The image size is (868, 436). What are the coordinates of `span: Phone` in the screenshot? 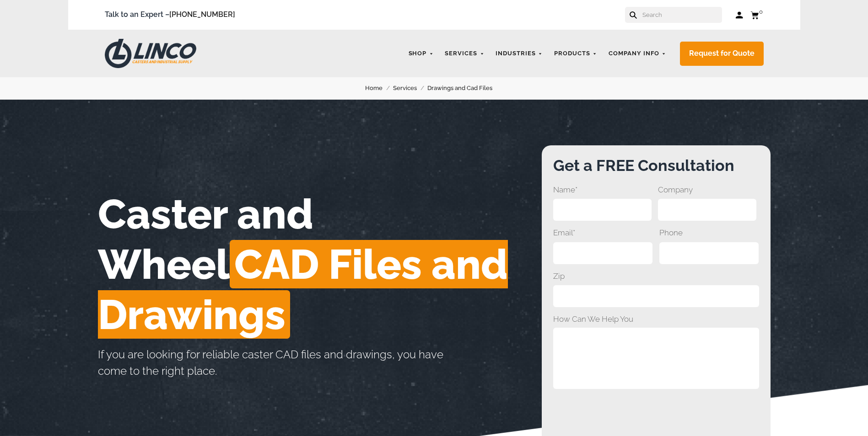 It's located at (709, 233).